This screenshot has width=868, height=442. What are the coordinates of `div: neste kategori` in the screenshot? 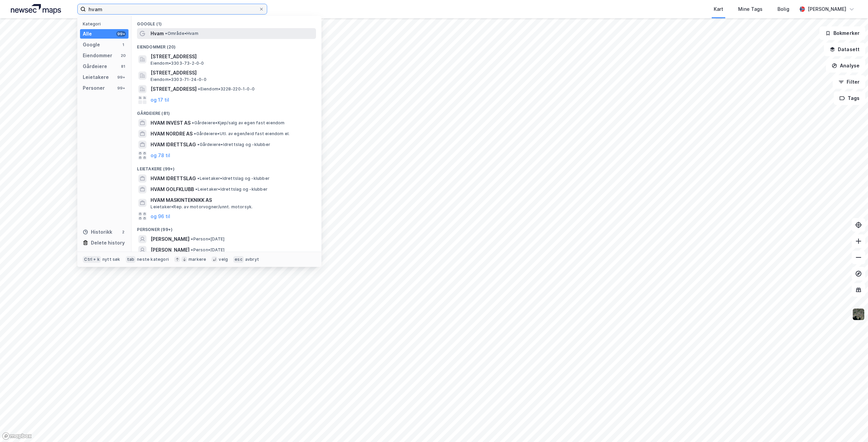 It's located at (153, 259).